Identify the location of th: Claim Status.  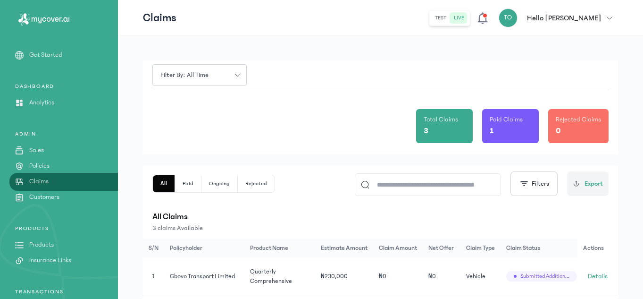
(542, 248).